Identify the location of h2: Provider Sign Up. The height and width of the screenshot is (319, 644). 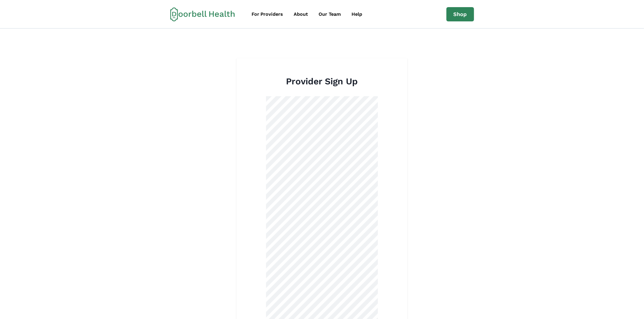
(322, 82).